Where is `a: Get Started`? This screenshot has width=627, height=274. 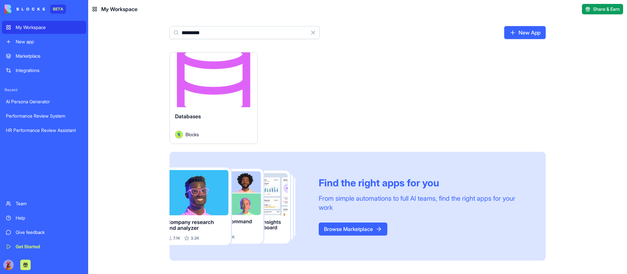 a: Get Started is located at coordinates (44, 247).